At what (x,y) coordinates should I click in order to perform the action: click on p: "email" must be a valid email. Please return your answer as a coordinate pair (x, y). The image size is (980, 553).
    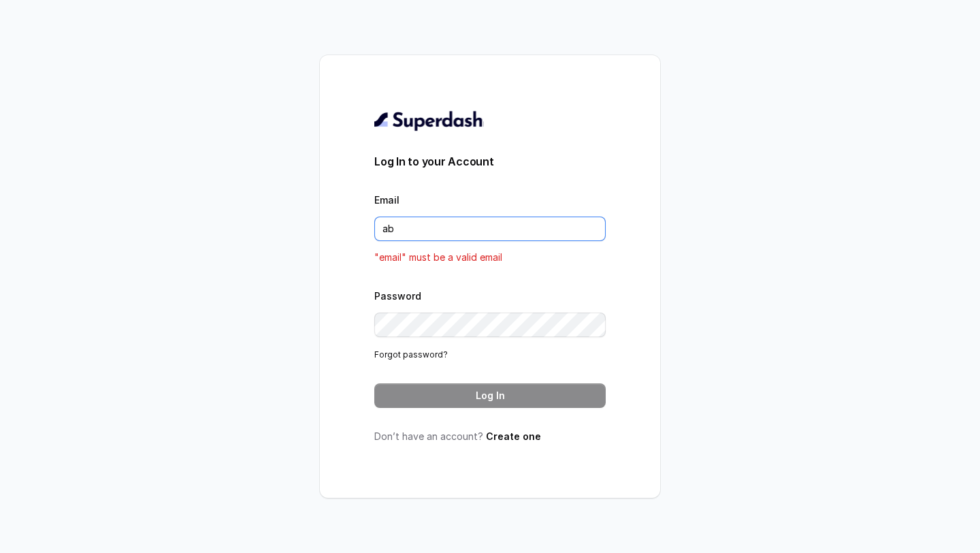
    Looking at the image, I should click on (490, 257).